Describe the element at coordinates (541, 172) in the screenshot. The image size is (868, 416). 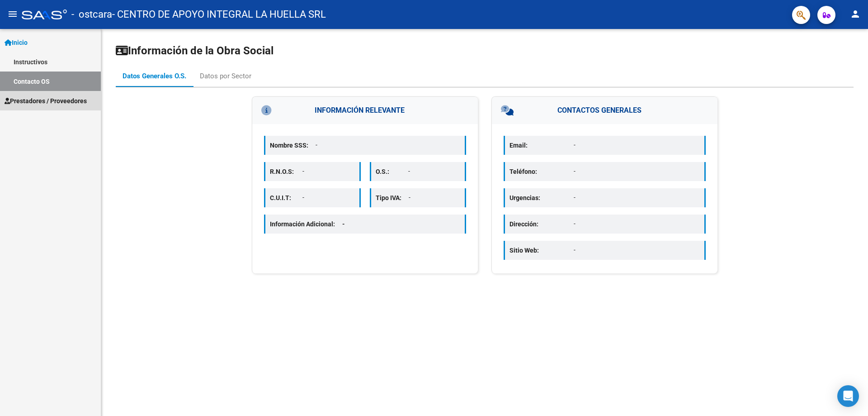
I see `p: Teléfono:` at that location.